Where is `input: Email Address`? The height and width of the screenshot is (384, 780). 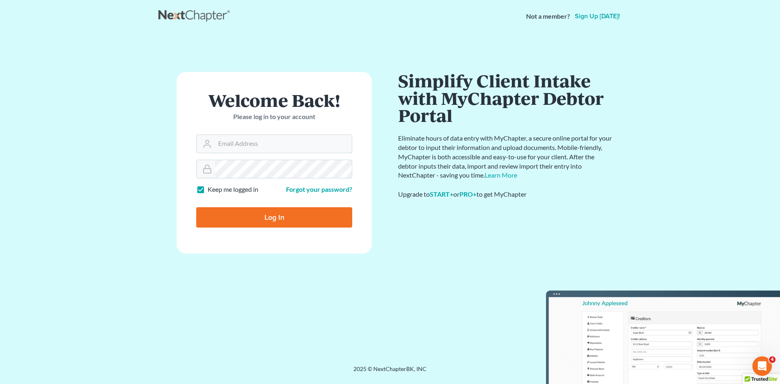 input: Email Address is located at coordinates (283, 144).